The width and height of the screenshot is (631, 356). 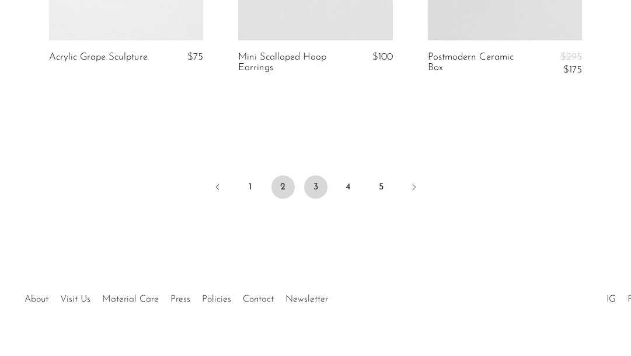 I want to click on span: 2, so click(x=283, y=187).